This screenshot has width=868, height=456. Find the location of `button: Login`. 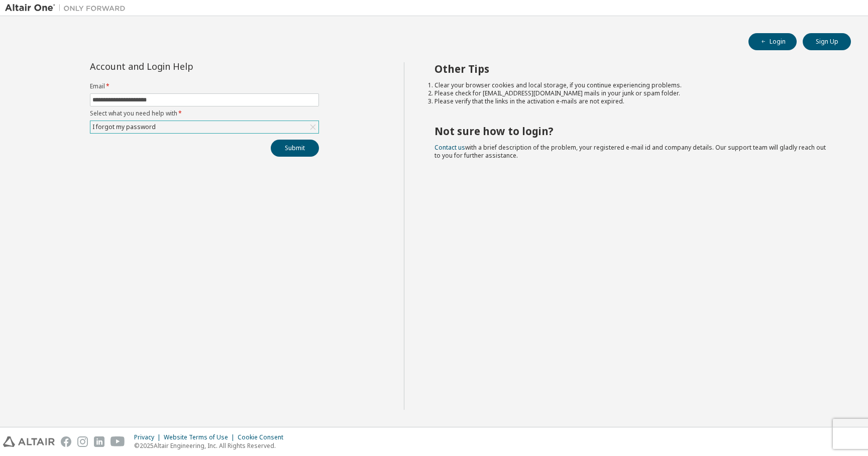

button: Login is located at coordinates (772, 41).